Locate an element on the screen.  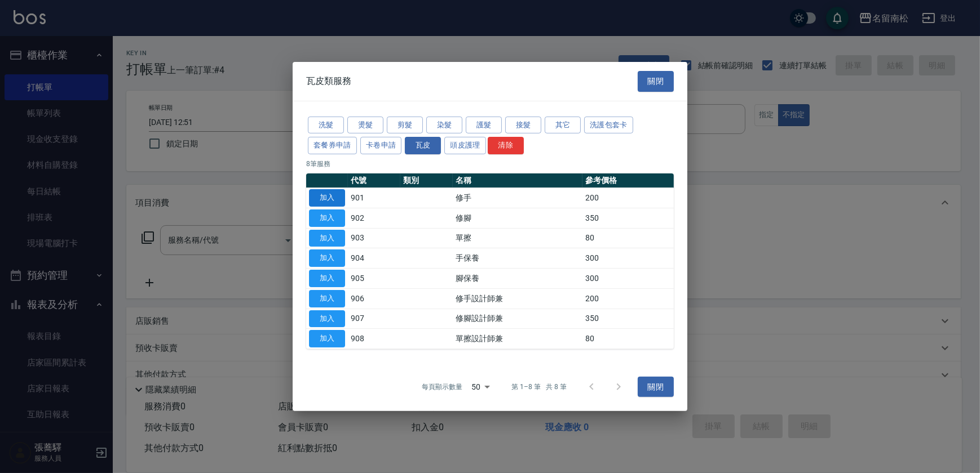
button: 剪髮 is located at coordinates (404, 125).